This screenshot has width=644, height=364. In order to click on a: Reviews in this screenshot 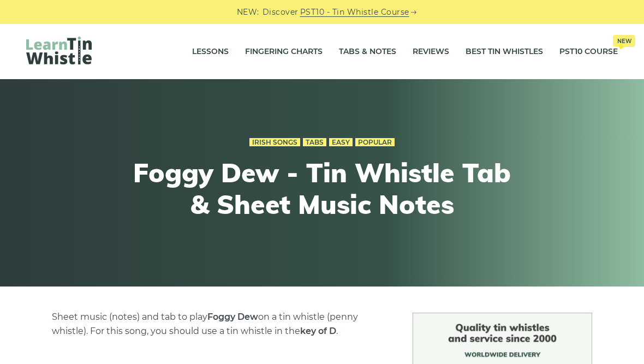, I will do `click(431, 52)`.